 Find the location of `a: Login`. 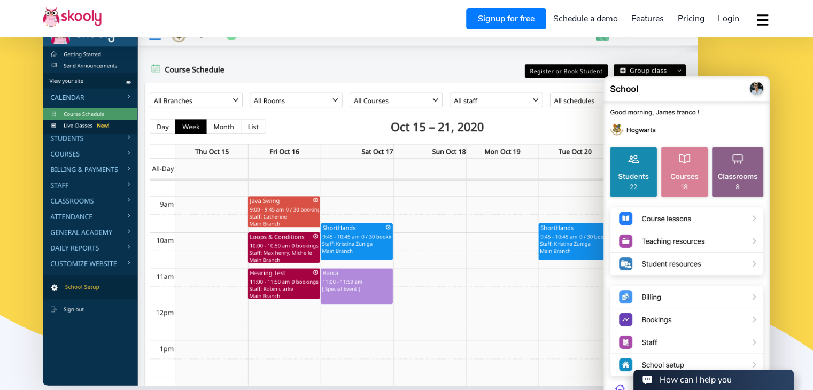

a: Login is located at coordinates (728, 19).